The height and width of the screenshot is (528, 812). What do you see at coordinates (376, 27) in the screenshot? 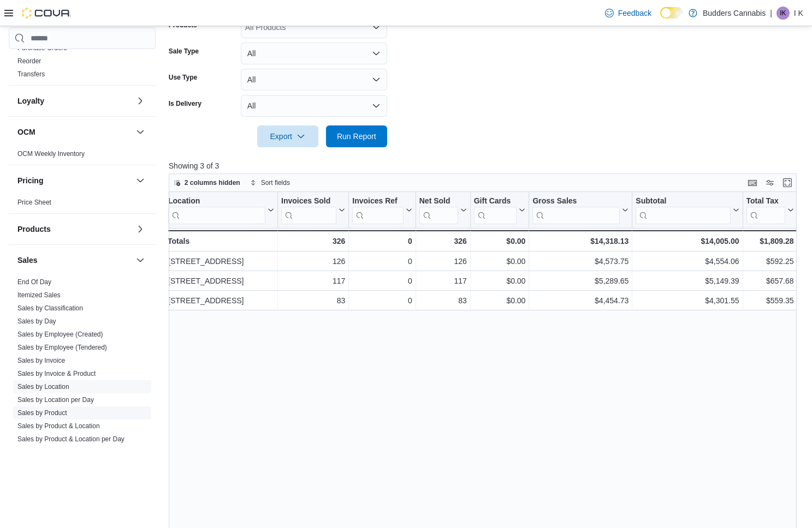
I see `button: Open list of options` at bounding box center [376, 27].